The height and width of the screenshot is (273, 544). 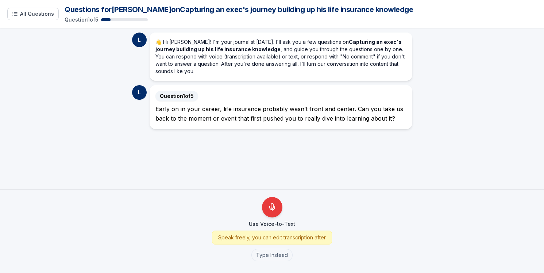 I want to click on button: Use Voice-to-Text, so click(x=272, y=207).